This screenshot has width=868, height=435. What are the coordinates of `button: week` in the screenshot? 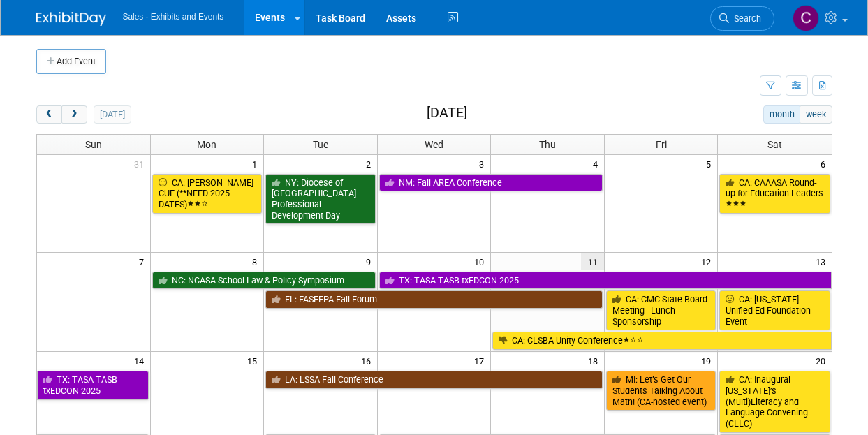 It's located at (816, 115).